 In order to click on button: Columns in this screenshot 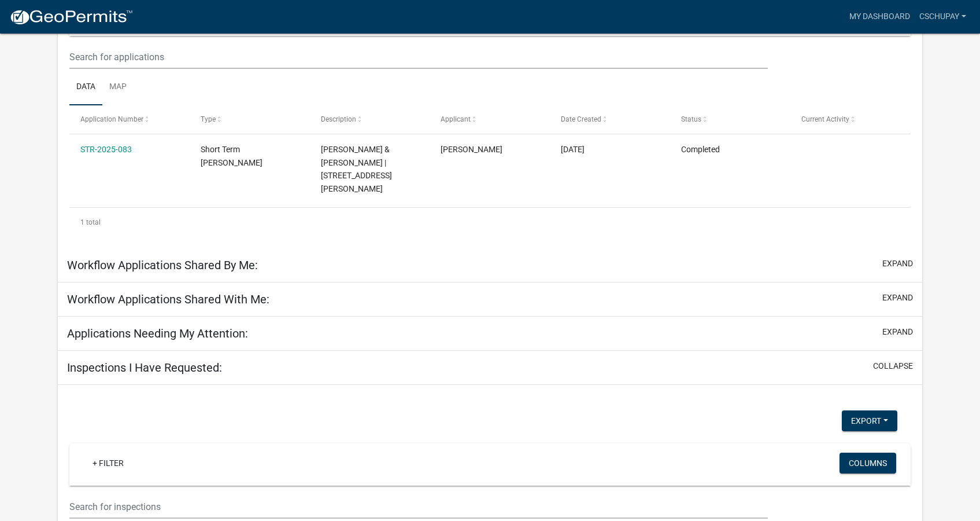, I will do `click(868, 463)`.